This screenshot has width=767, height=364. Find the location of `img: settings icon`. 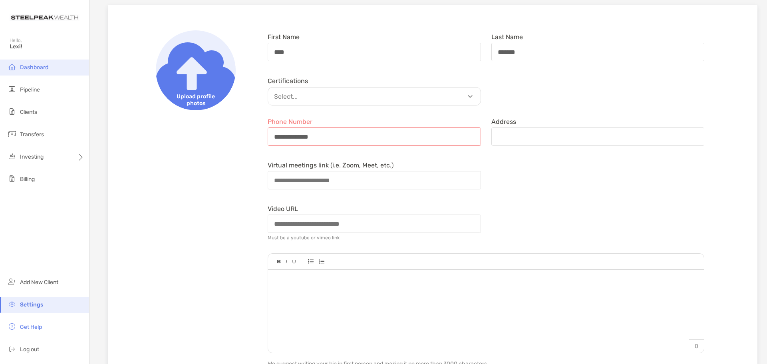

img: settings icon is located at coordinates (12, 304).